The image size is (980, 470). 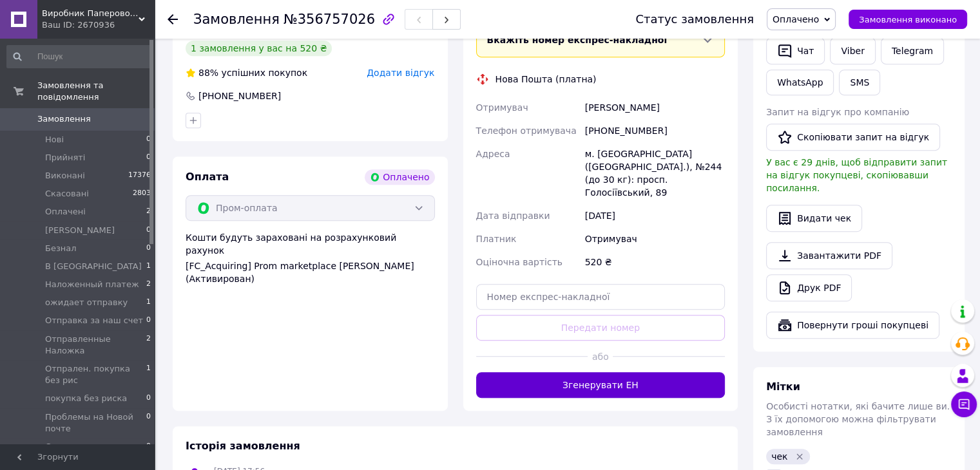 I want to click on span: Історія замовлення, so click(x=243, y=445).